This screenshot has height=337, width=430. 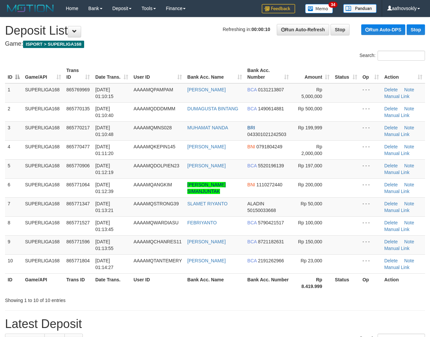 What do you see at coordinates (156, 204) in the screenshot?
I see `span: AAAAMQSTRONG39` at bounding box center [156, 204].